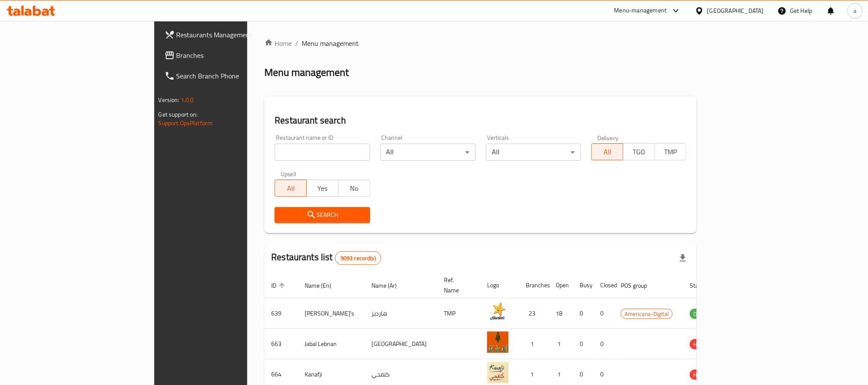  Describe the element at coordinates (322, 188) in the screenshot. I see `button: Yes` at that location.